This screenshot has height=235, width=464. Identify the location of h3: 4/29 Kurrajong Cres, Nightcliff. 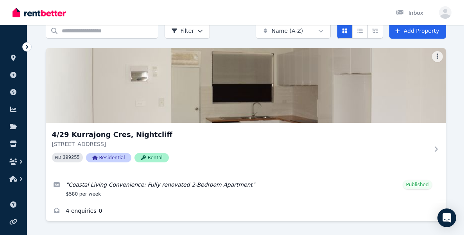
(241, 135).